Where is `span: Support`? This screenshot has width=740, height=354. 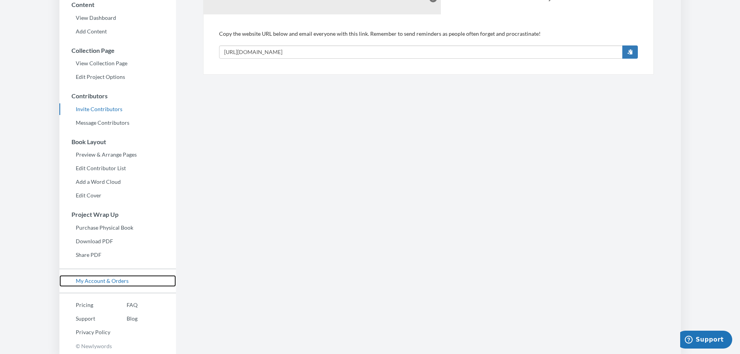
span: Support is located at coordinates (30, 9).